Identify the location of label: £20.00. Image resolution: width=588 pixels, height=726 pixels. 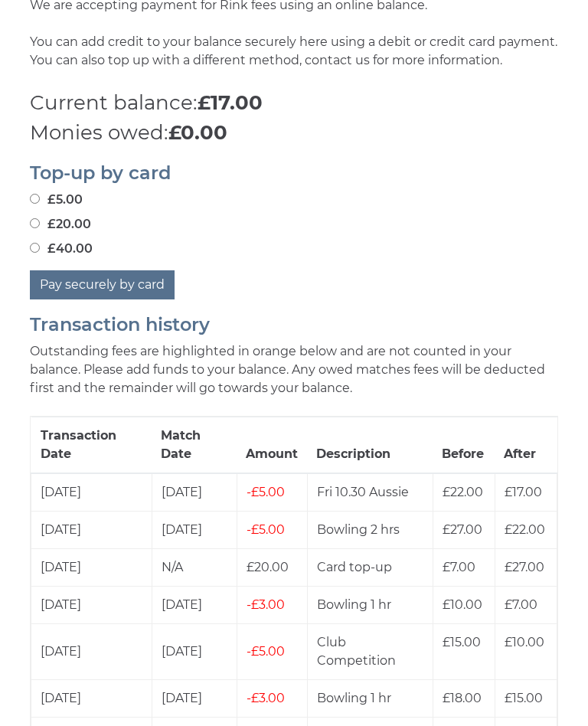
(60, 224).